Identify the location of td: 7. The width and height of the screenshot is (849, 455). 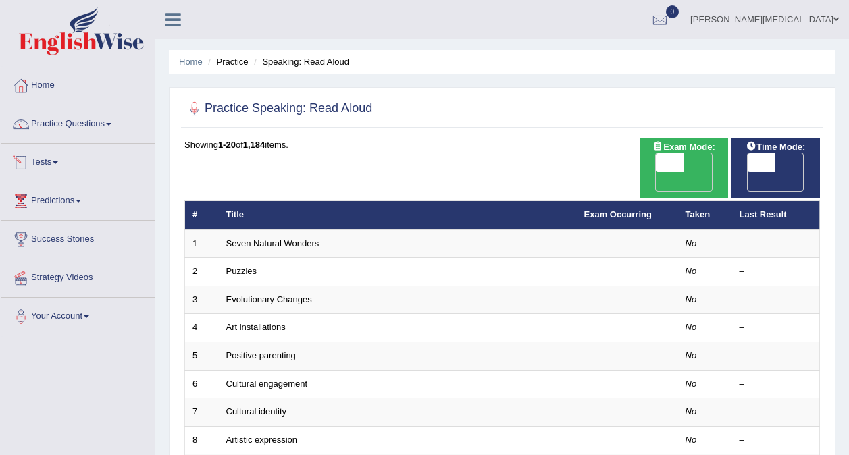
(202, 413).